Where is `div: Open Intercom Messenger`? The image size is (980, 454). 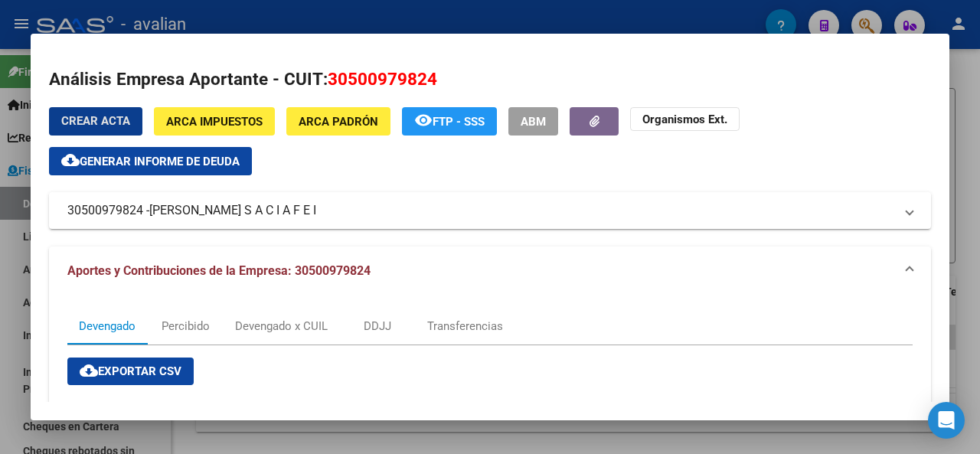
div: Open Intercom Messenger is located at coordinates (947, 420).